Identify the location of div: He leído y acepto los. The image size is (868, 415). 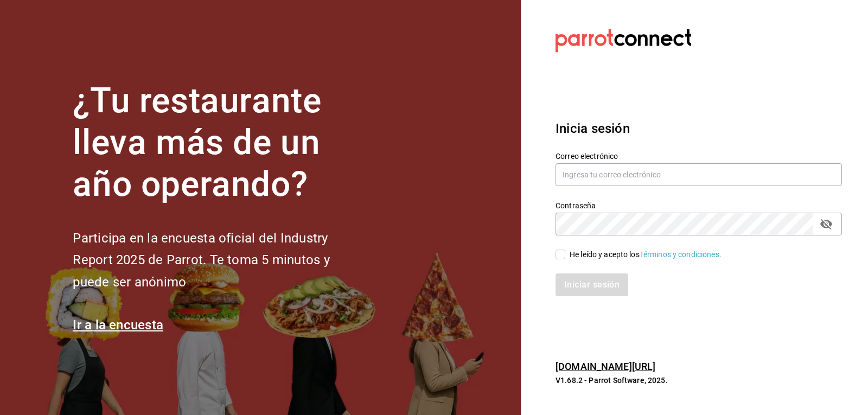
(646, 254).